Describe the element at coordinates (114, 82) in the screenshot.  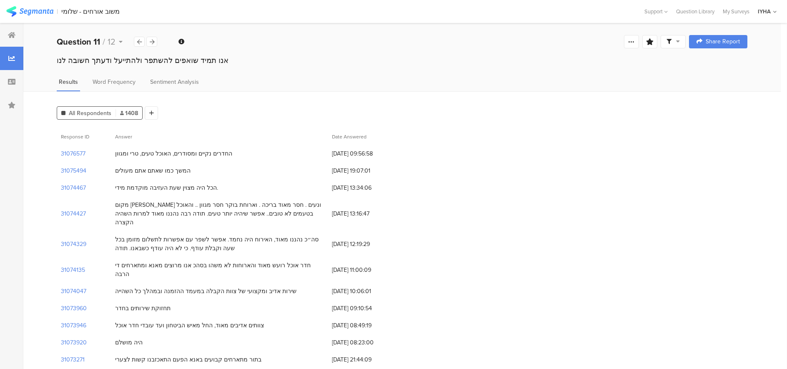
I see `span: Word Frequency` at that location.